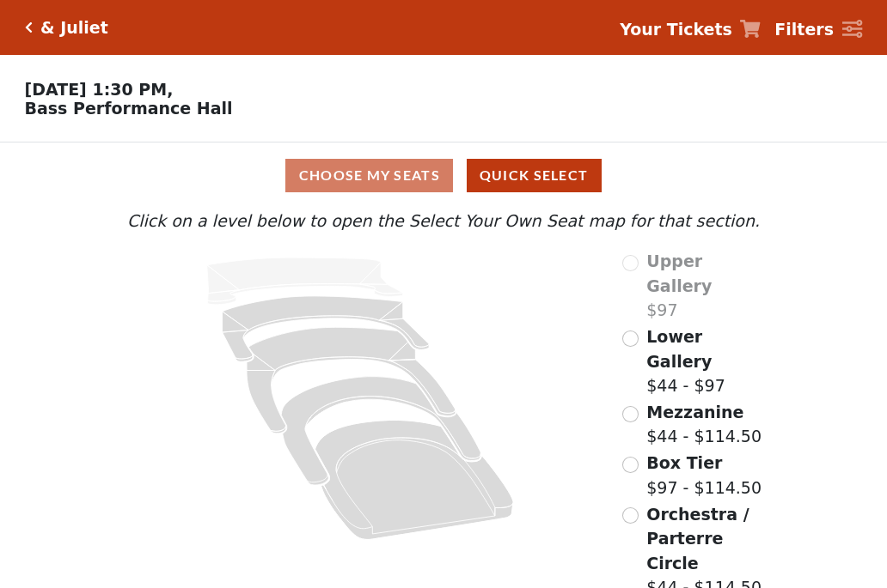 This screenshot has width=887, height=588. Describe the element at coordinates (690, 29) in the screenshot. I see `a: Your Tickets` at that location.